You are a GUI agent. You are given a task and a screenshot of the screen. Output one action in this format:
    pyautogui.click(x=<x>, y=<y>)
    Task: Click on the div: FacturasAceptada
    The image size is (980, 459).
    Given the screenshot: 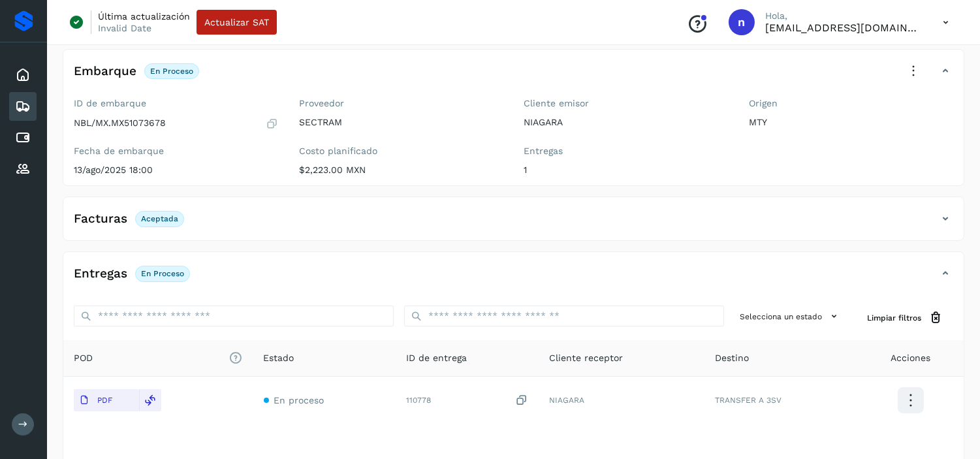 What is the action you would take?
    pyautogui.click(x=513, y=224)
    